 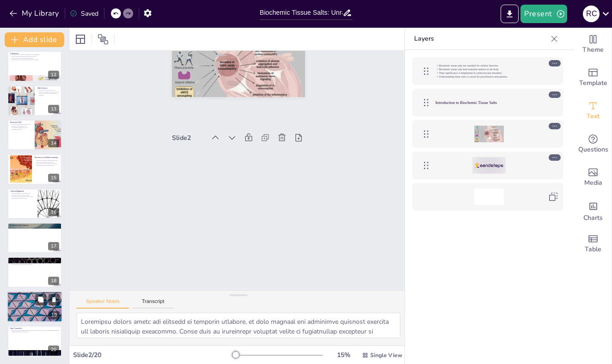 I want to click on span: Theme, so click(x=593, y=50).